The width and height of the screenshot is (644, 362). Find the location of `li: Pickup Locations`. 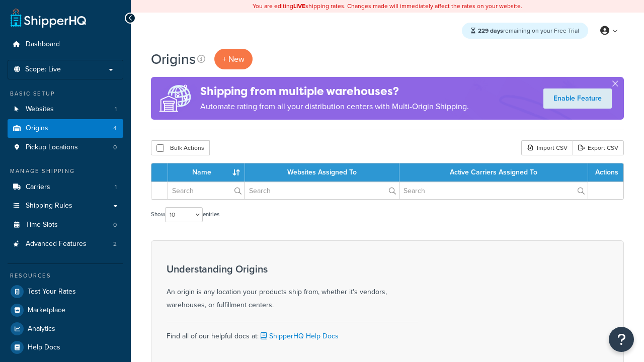

li: Pickup Locations is located at coordinates (65, 147).